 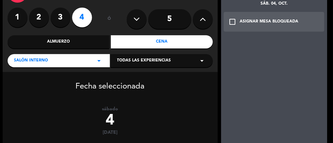 What do you see at coordinates (144, 61) in the screenshot?
I see `span: Todas las experiencias` at bounding box center [144, 61].